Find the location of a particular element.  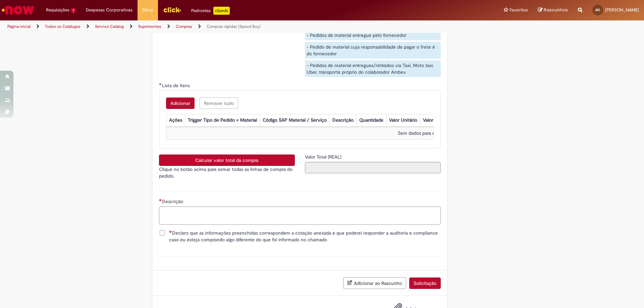

th: Valor Total Moeda is located at coordinates (441, 120).